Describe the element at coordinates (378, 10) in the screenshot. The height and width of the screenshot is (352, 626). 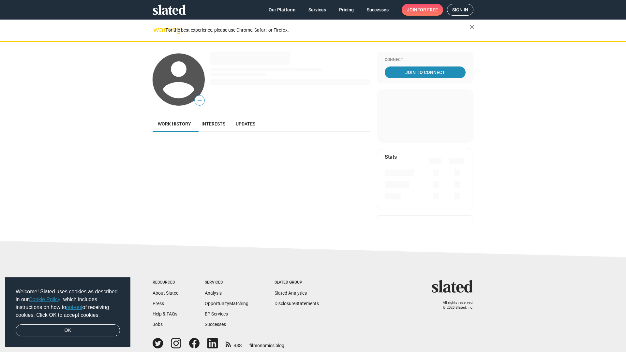
I see `span: Successes` at that location.